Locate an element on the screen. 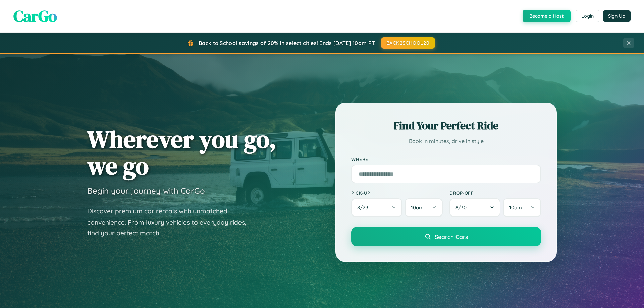  button: Login is located at coordinates (587, 16).